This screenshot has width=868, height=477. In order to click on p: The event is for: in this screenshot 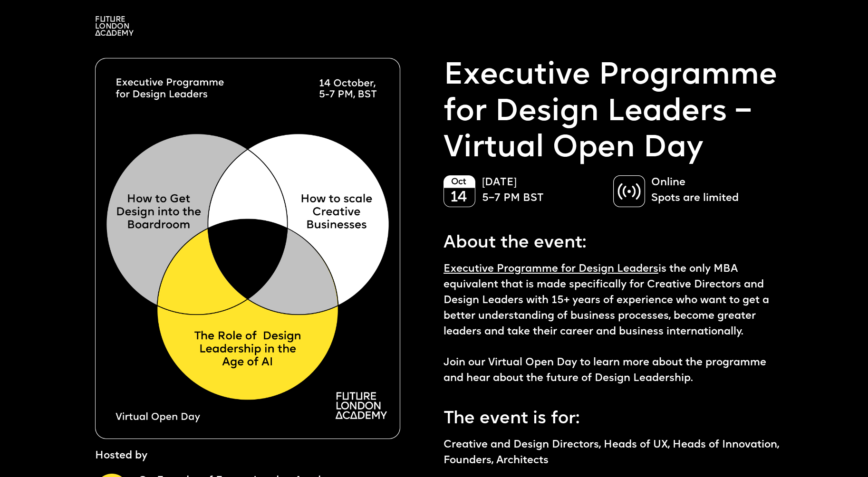, I will do `click(612, 417)`.